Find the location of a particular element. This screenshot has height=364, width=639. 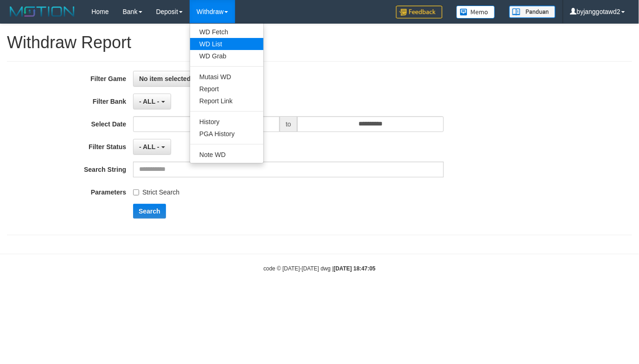

label: Strict Search is located at coordinates (157, 191).